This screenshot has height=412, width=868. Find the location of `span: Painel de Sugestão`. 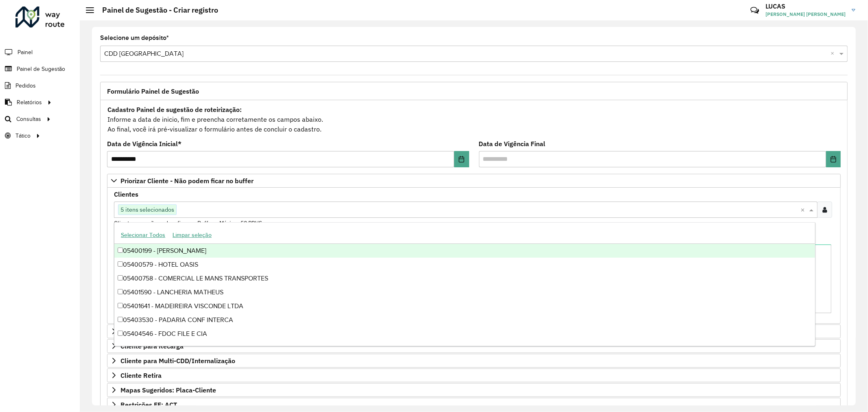

span: Painel de Sugestão is located at coordinates (41, 69).